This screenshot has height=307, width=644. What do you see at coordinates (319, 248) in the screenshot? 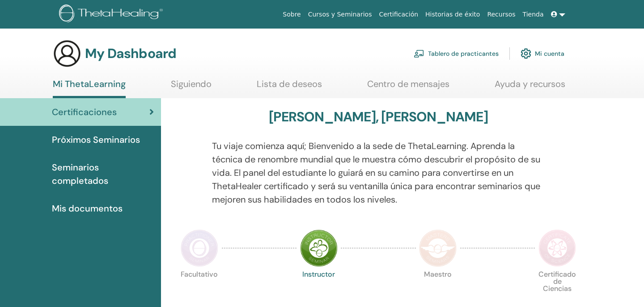
I see `img: Instructor` at bounding box center [319, 248].